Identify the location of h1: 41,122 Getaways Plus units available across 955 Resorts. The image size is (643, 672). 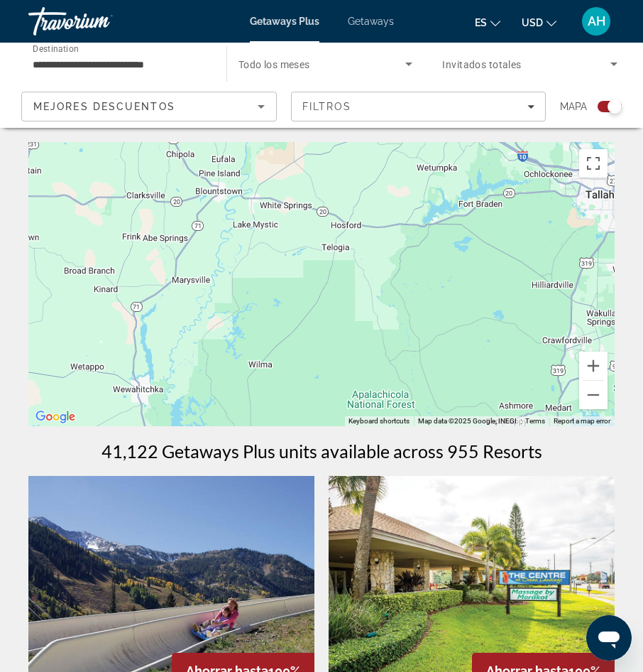
(322, 451).